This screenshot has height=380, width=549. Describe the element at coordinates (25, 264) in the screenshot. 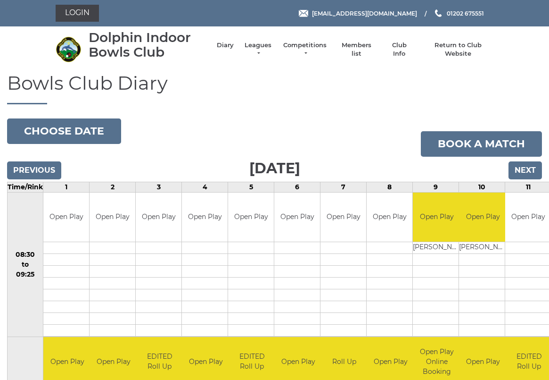

I see `td: 08:30 to 09:25` at that location.